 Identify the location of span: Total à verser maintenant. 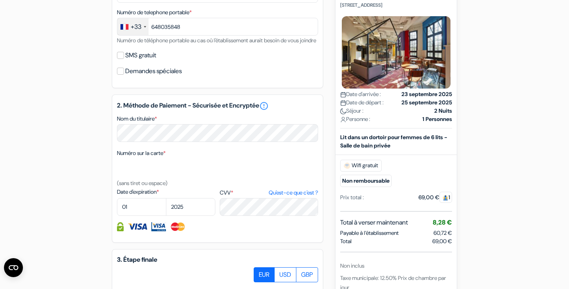
(374, 223).